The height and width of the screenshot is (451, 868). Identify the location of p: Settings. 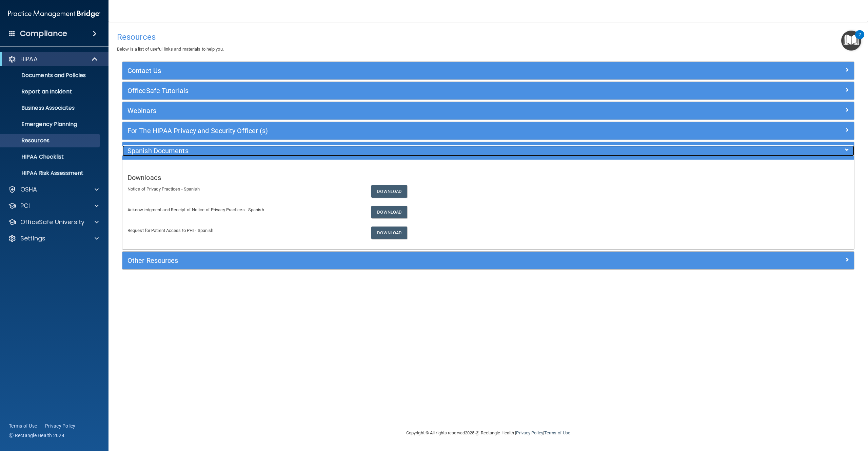
(33, 238).